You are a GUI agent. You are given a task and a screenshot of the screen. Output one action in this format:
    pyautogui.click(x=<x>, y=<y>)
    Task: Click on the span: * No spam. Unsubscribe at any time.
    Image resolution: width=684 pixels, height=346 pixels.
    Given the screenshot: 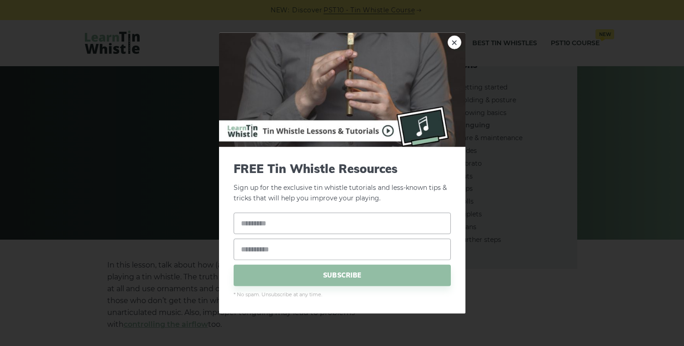 What is the action you would take?
    pyautogui.click(x=342, y=294)
    